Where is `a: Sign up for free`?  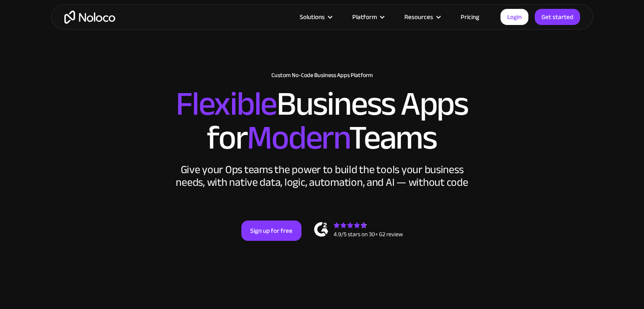
a: Sign up for free is located at coordinates (271, 231).